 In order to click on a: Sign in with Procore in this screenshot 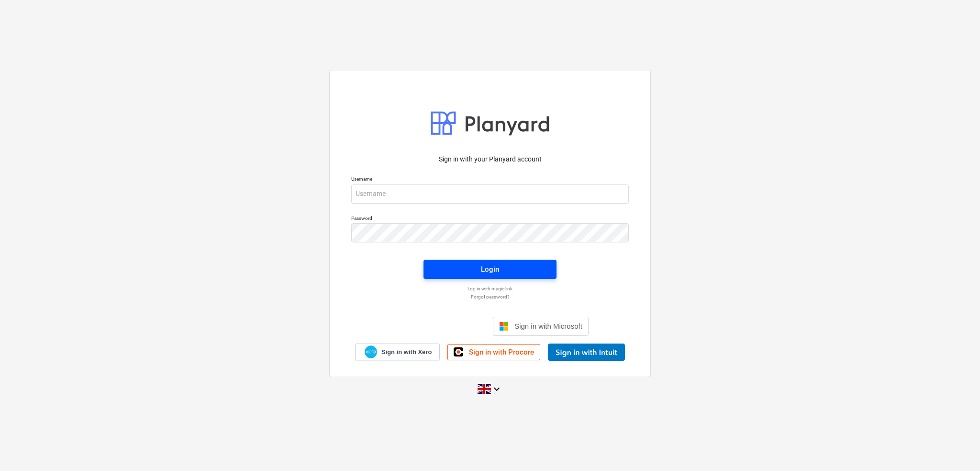, I will do `click(494, 352)`.